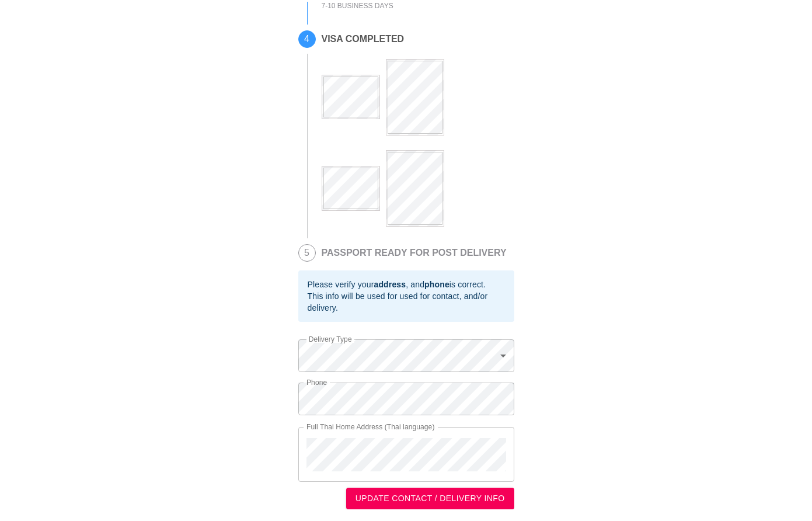 Image resolution: width=812 pixels, height=521 pixels. I want to click on div: Please verify your , and is correct., so click(406, 284).